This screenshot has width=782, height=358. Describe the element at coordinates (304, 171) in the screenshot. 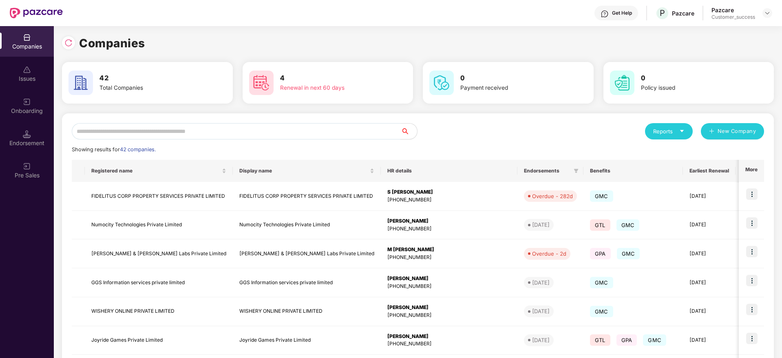

I see `span: Display name` at that location.